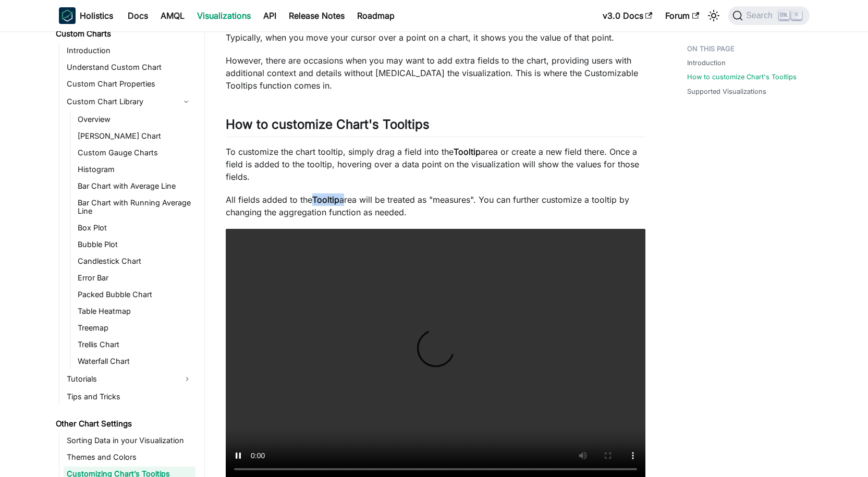 The height and width of the screenshot is (477, 868). What do you see at coordinates (135, 345) in the screenshot?
I see `a: Trellis Chart` at bounding box center [135, 345].